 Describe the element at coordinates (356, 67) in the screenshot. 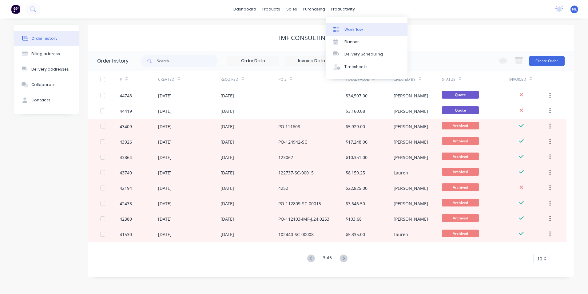

I see `div: Timesheets` at that location.